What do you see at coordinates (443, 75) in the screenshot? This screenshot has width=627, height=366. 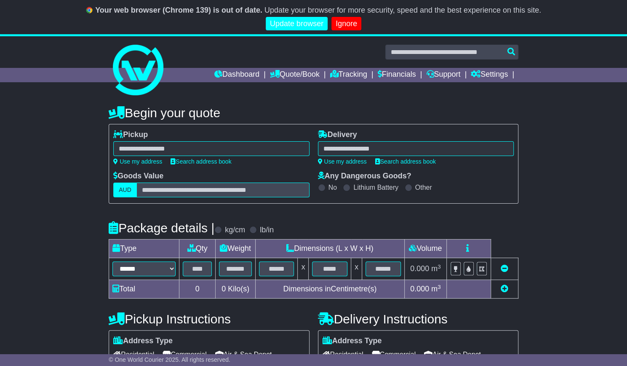 I see `a: Support` at bounding box center [443, 75].